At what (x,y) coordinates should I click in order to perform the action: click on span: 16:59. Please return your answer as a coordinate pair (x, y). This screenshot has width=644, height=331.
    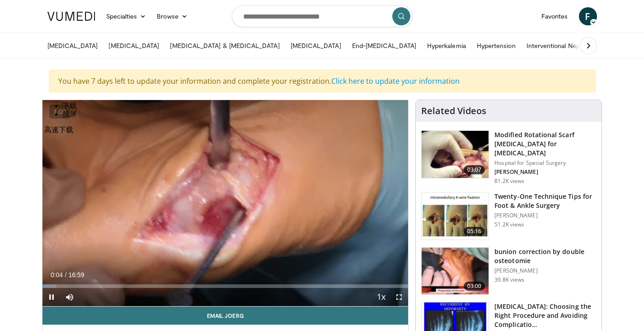
    Looking at the image, I should click on (76, 275).